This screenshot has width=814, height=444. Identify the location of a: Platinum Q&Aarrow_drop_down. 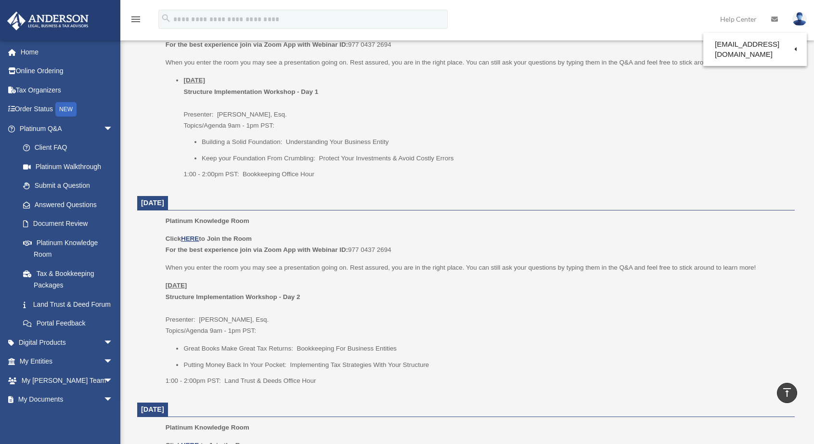
(67, 129).